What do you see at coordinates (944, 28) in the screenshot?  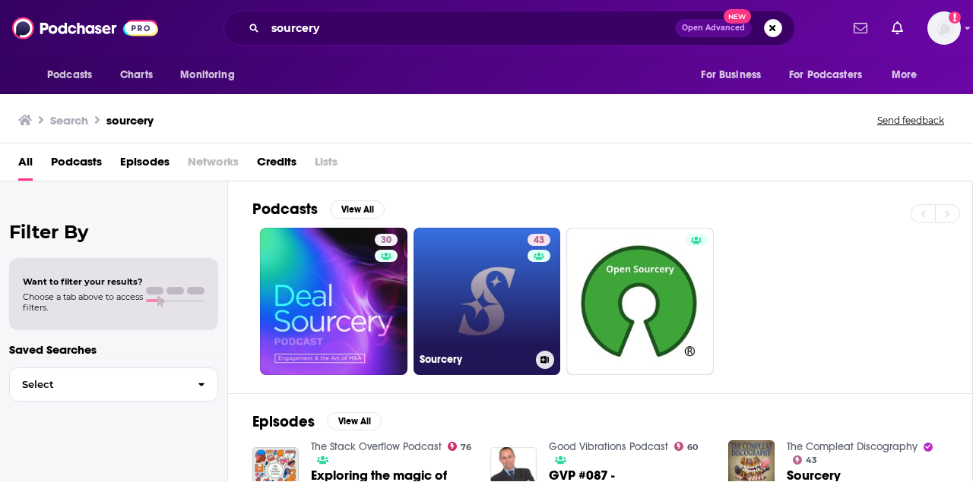 I see `button: Show profile menu` at bounding box center [944, 28].